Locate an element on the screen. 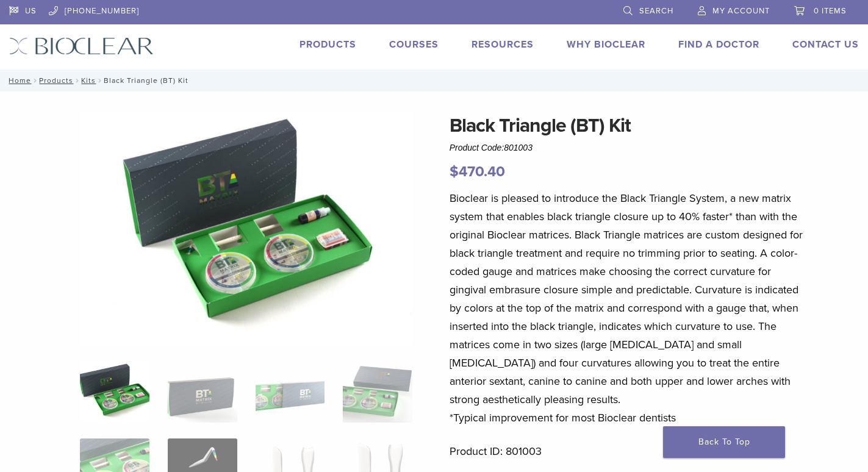  img: Black Triangle (BT) Kit - Image 3 is located at coordinates (290, 392).